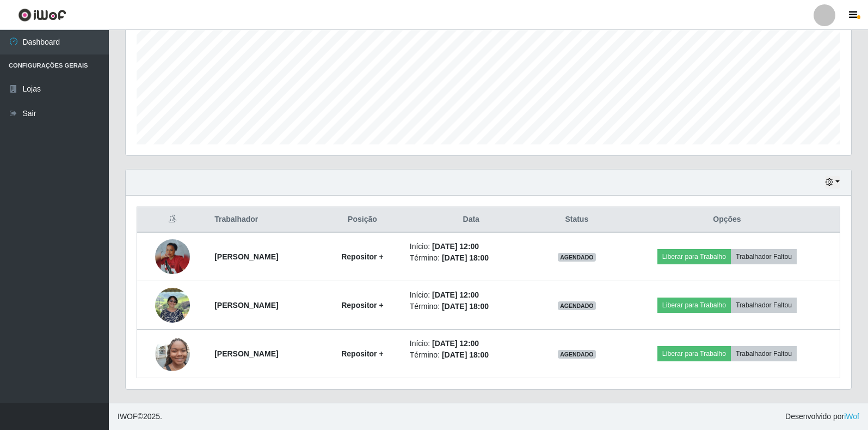 This screenshot has width=868, height=430. Describe the element at coordinates (472, 219) in the screenshot. I see `th: Data` at that location.